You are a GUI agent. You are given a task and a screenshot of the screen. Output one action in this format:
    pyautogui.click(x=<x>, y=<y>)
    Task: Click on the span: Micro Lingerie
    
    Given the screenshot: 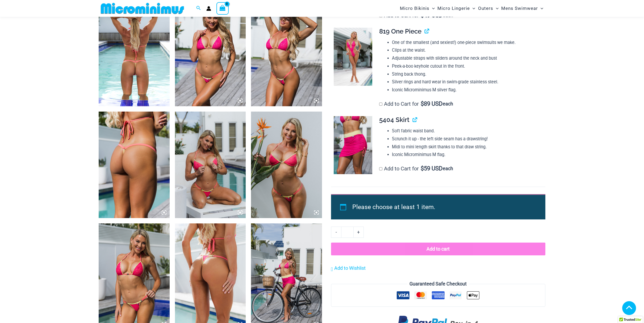 What is the action you would take?
    pyautogui.click(x=454, y=8)
    